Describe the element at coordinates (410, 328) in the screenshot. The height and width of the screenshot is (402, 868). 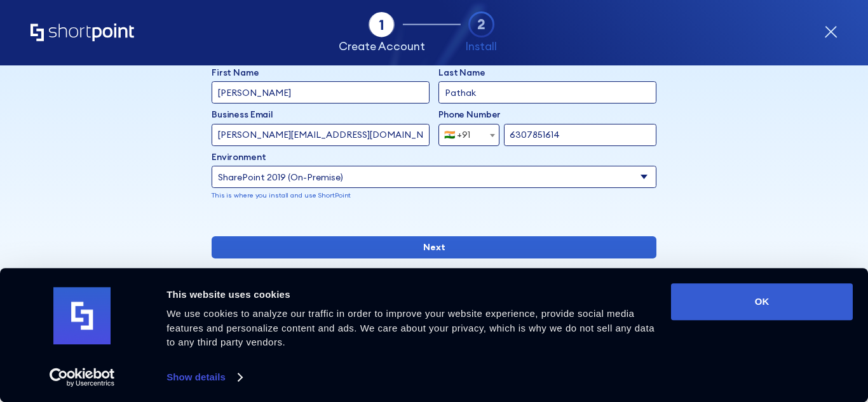
I see `span: We use cookies to analyze our traffic in order to improve your website experience, provide social...` at that location.